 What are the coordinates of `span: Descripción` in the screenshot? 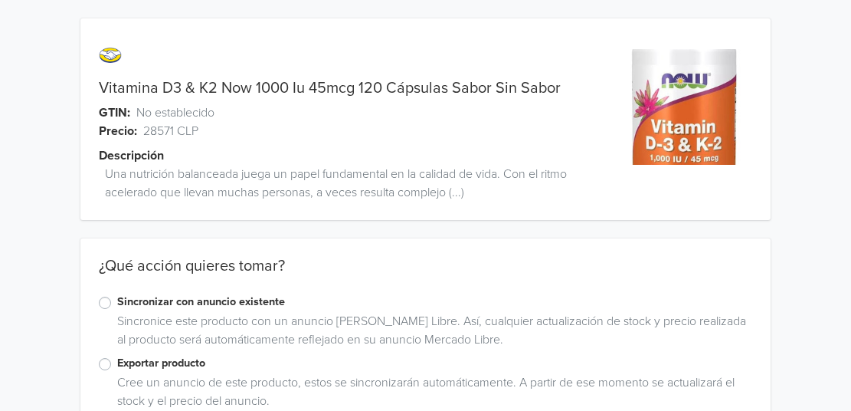 It's located at (131, 156).